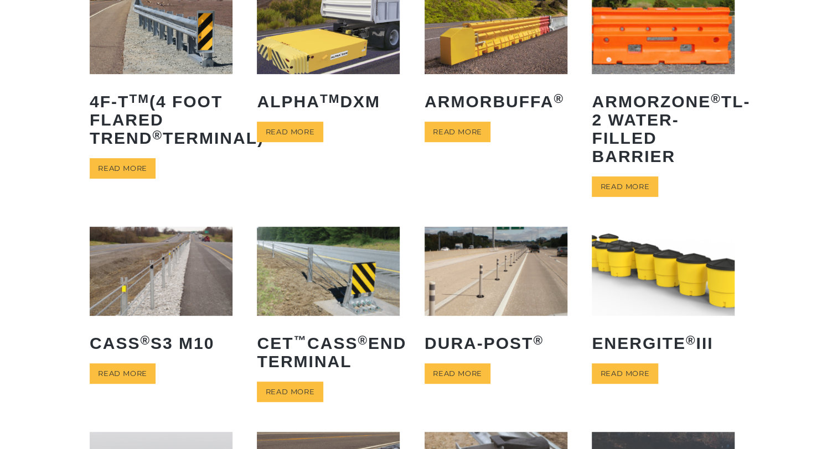 Image resolution: width=827 pixels, height=449 pixels. What do you see at coordinates (496, 101) in the screenshot?
I see `h2: ArmorBuffa` at bounding box center [496, 101].